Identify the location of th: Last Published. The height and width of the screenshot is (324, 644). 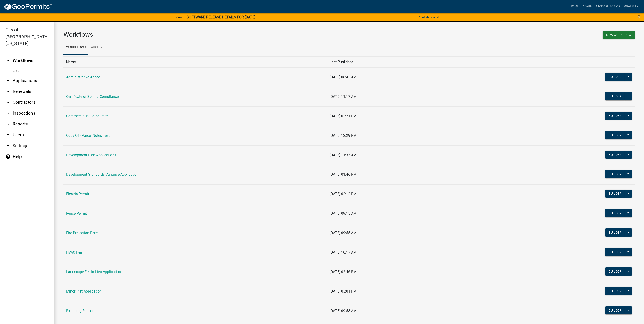
(426, 62).